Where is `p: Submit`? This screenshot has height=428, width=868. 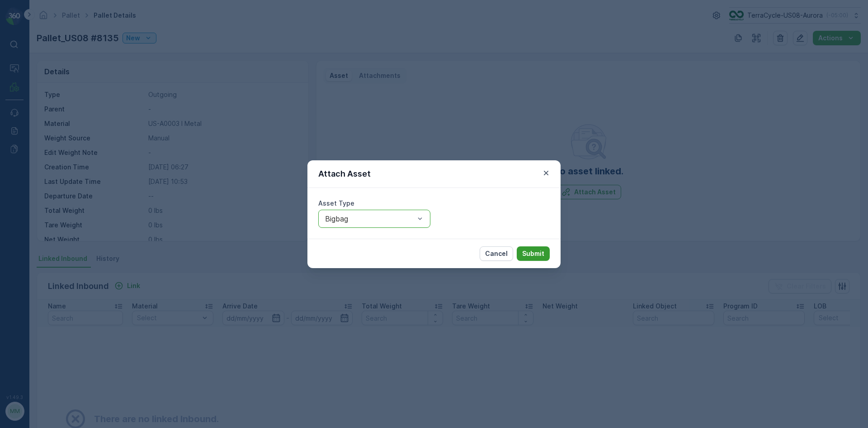
p: Submit is located at coordinates (533, 254).